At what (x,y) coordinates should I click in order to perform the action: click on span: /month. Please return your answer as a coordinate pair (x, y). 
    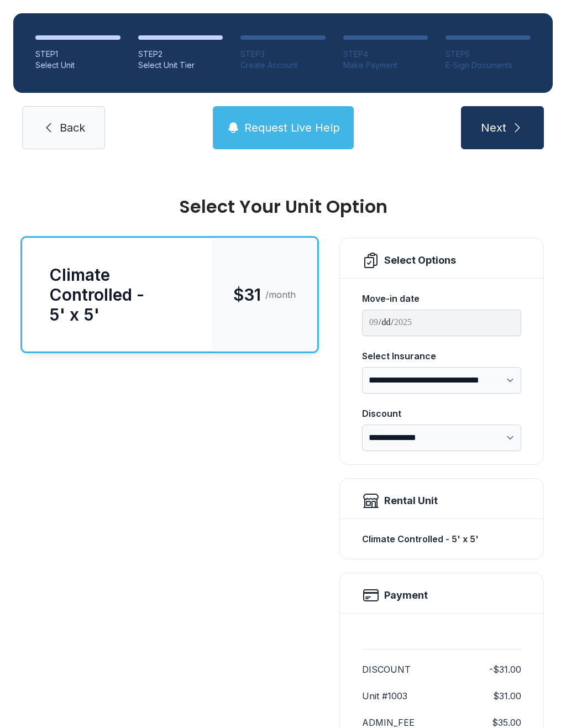
    Looking at the image, I should click on (280, 295).